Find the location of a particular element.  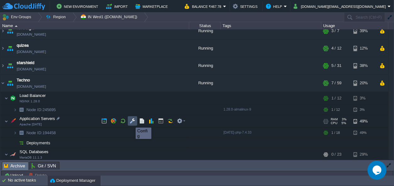

button: New Environment is located at coordinates (78, 6).